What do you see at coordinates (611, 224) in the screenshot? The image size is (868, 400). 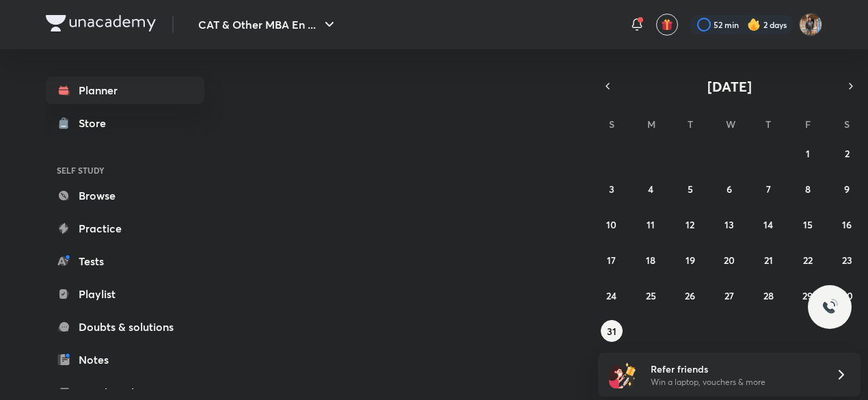 I see `abbr: August 10, 2025` at bounding box center [611, 224].